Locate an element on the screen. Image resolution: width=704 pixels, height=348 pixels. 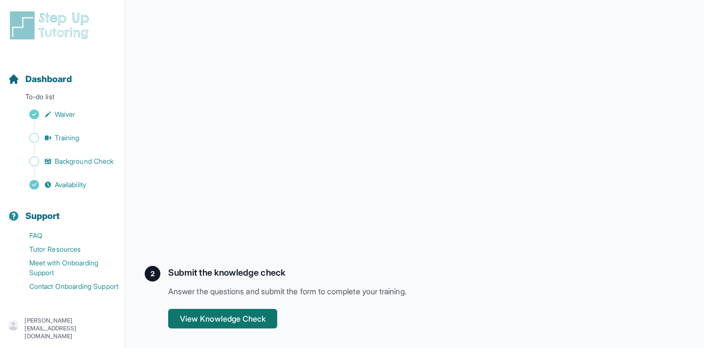
a: Tutor Resources is located at coordinates (66, 249).